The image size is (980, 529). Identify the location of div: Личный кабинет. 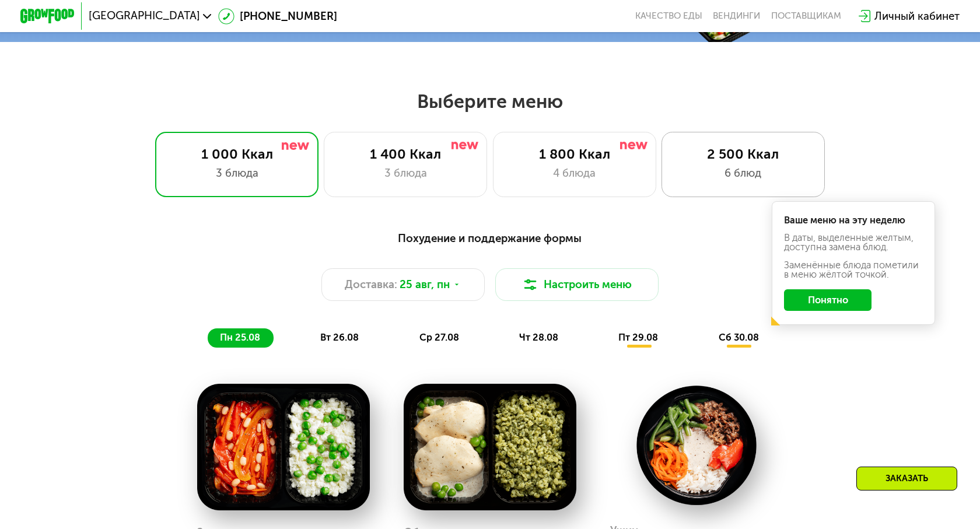
(917, 17).